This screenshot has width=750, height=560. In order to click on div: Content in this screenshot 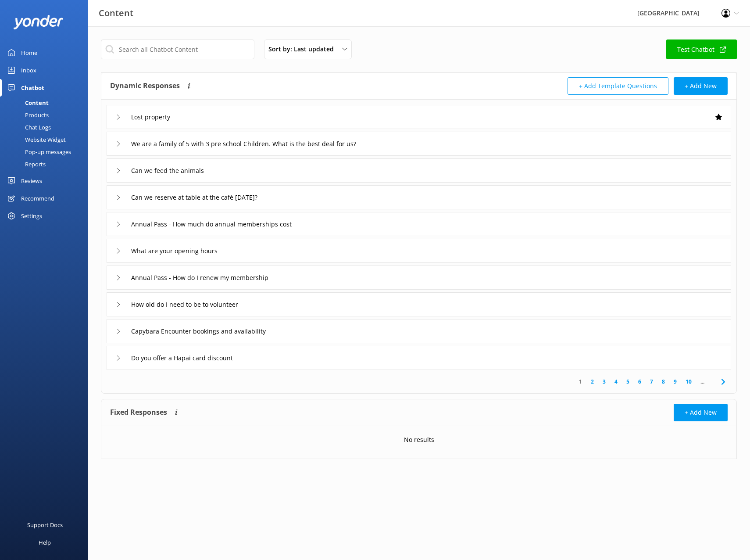, I will do `click(27, 102)`.